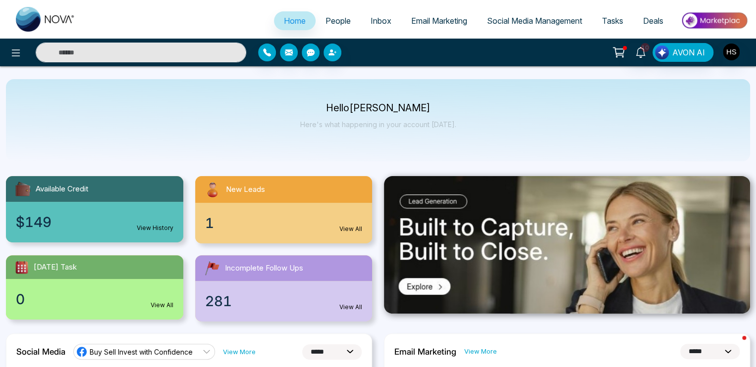 This screenshot has height=367, width=756. Describe the element at coordinates (645, 48) in the screenshot. I see `span: 10` at that location.